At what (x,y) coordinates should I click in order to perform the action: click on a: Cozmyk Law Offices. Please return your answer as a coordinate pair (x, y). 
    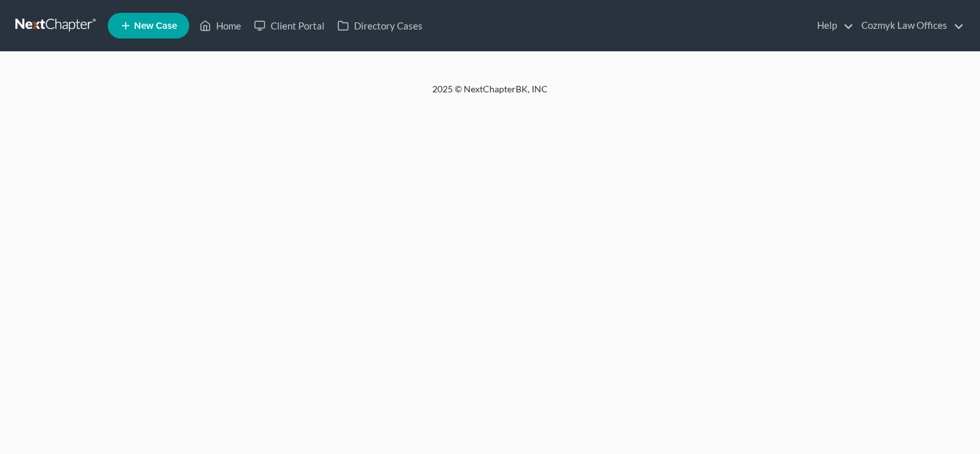
    Looking at the image, I should click on (910, 26).